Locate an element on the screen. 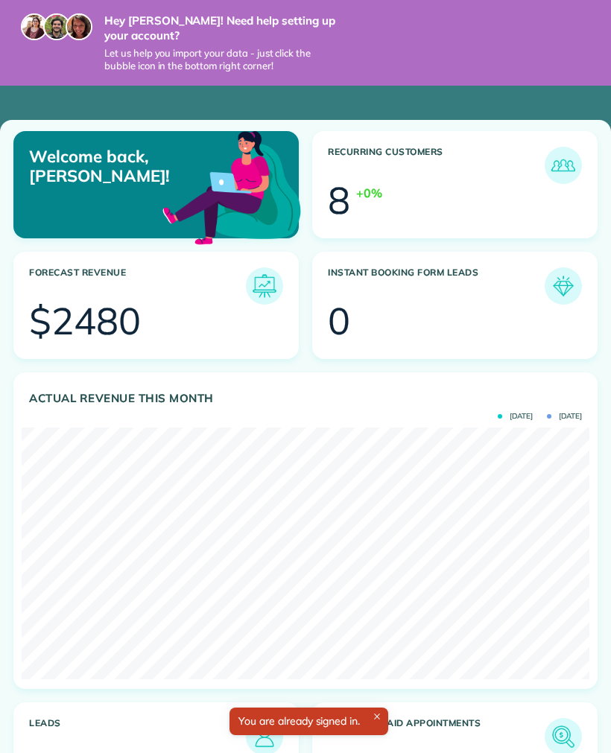 This screenshot has height=753, width=611. div: 0 is located at coordinates (339, 321).